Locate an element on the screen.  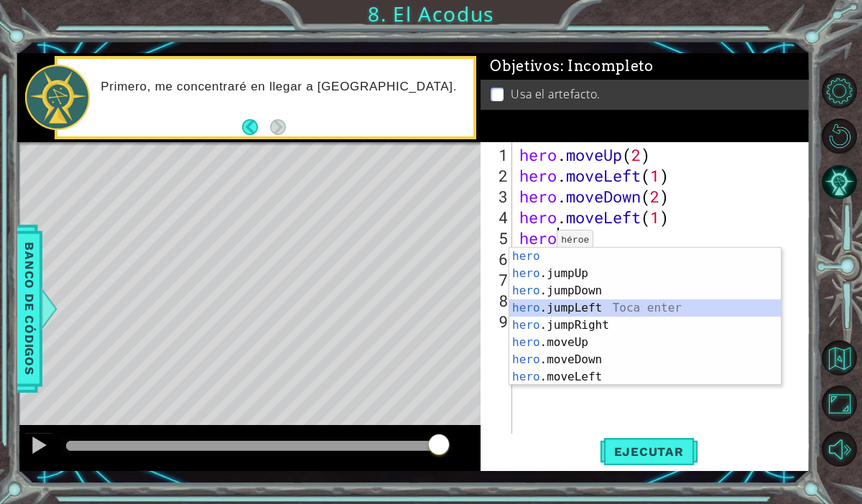
p: Usa el artefacto. is located at coordinates (556, 94).